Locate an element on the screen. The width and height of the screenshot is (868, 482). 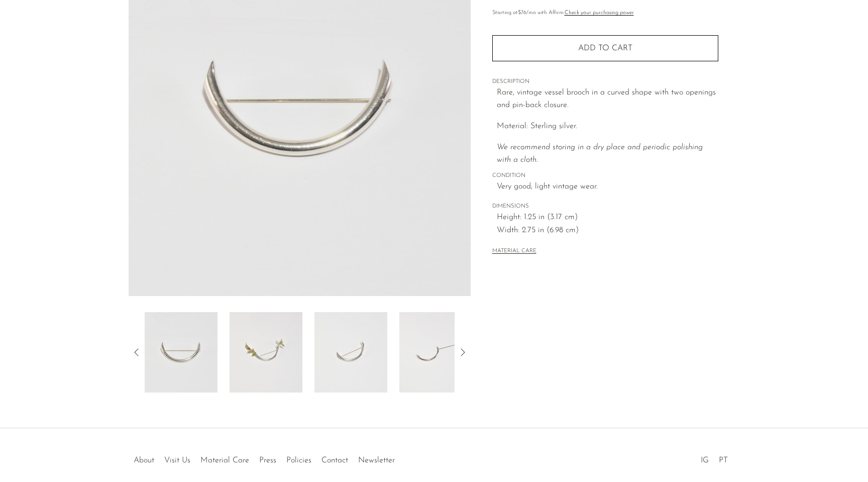
ul: Quick links is located at coordinates (264, 458).